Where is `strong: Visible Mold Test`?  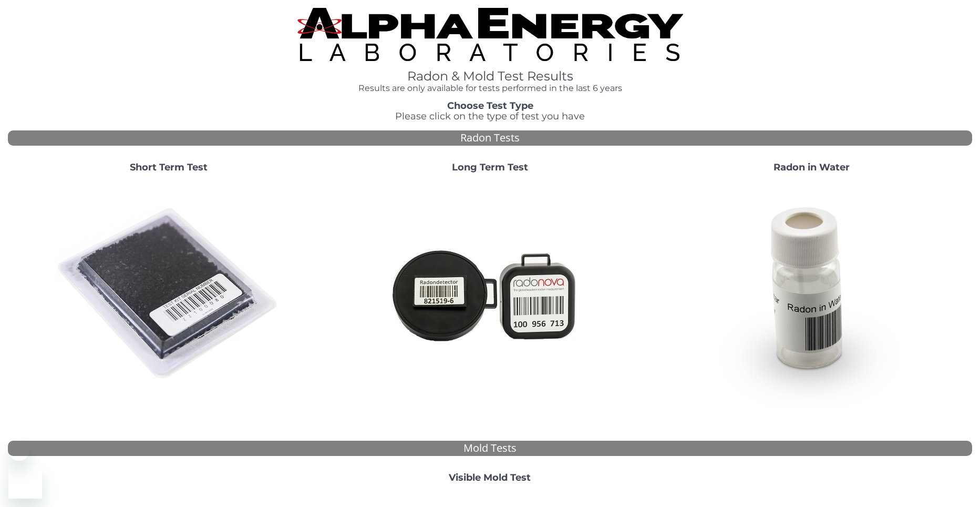
strong: Visible Mold Test is located at coordinates (490, 477).